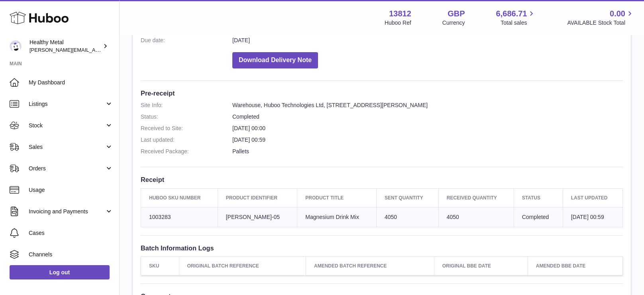 The width and height of the screenshot is (644, 295). Describe the element at coordinates (67, 211) in the screenshot. I see `span: Invoicing and Payments` at that location.